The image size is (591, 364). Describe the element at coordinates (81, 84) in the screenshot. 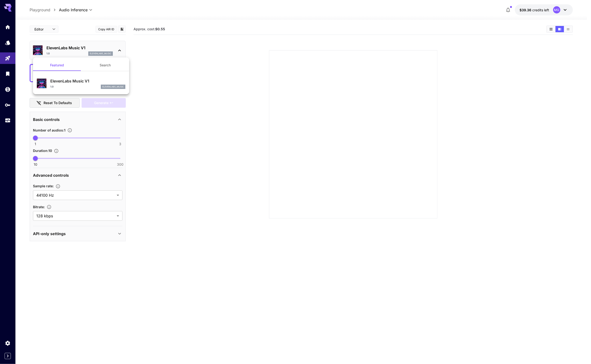

I see `div: ElevenLabs Music V11.0elevenlabs_music` at that location.